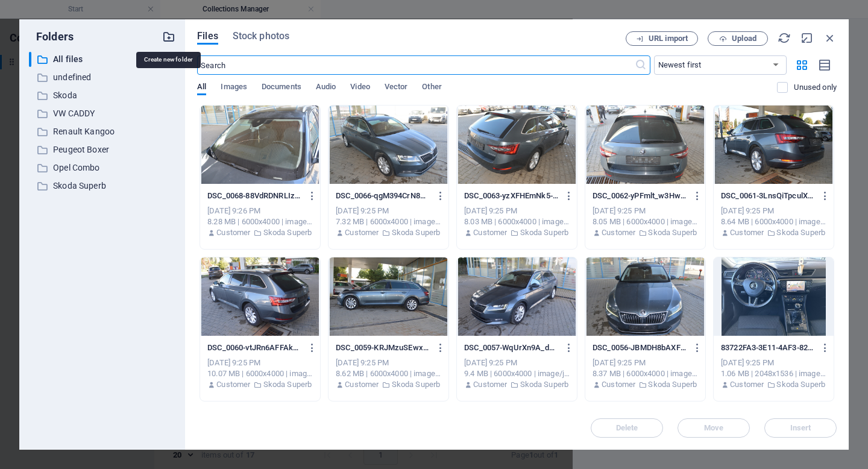 This screenshot has width=868, height=469. What do you see at coordinates (207, 36) in the screenshot?
I see `span: Files` at bounding box center [207, 36].